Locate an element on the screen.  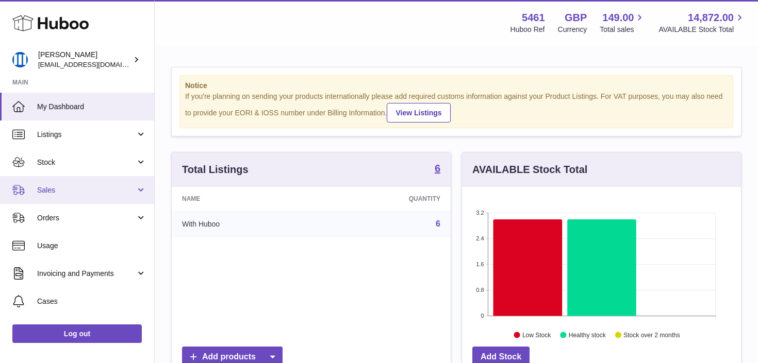
span: Cases is located at coordinates (92, 301).